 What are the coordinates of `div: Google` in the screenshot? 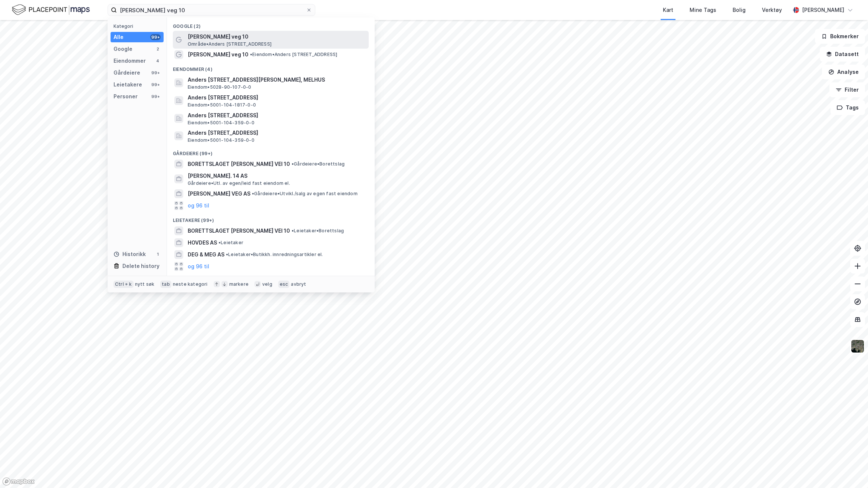 It's located at (123, 49).